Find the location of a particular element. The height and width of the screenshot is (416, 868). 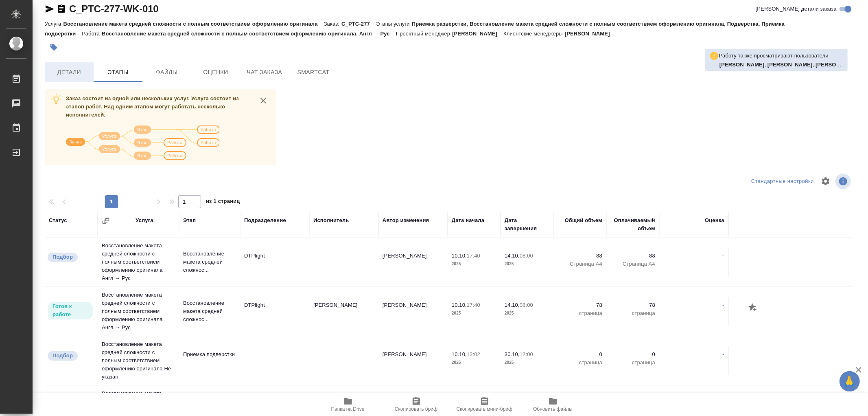

p: Работу также просматривают пользователи is located at coordinates (774, 56).